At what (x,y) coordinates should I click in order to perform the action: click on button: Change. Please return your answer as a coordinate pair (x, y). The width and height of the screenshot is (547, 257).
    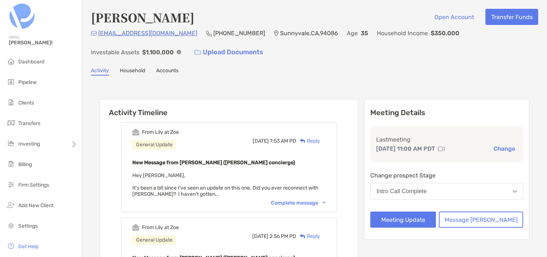
    Looking at the image, I should click on (504, 148).